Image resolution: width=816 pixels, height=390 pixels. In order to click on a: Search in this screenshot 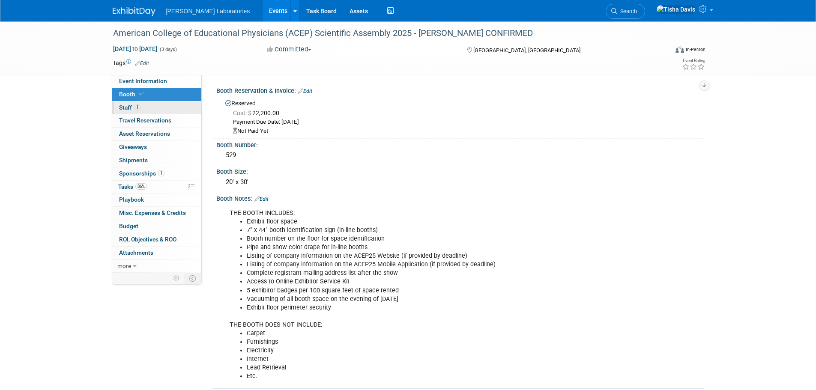, I will do `click(626, 11)`.